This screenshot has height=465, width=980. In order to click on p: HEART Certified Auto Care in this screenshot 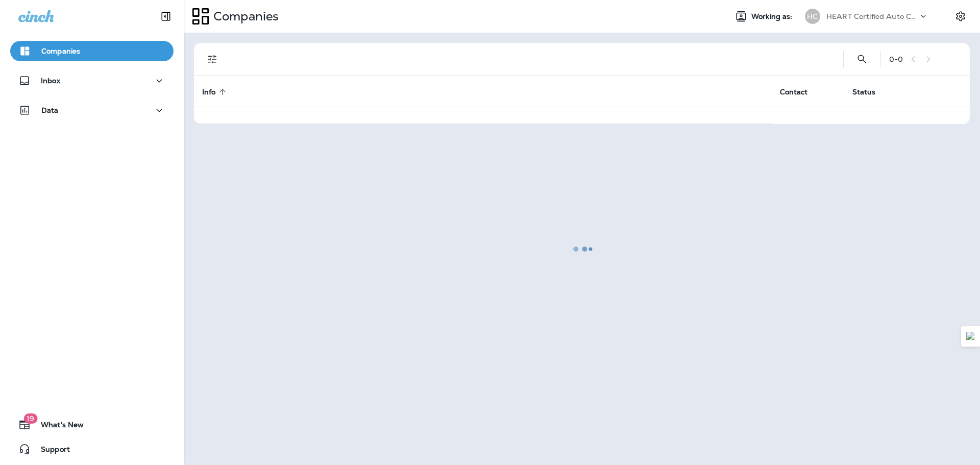, I will do `click(872, 16)`.